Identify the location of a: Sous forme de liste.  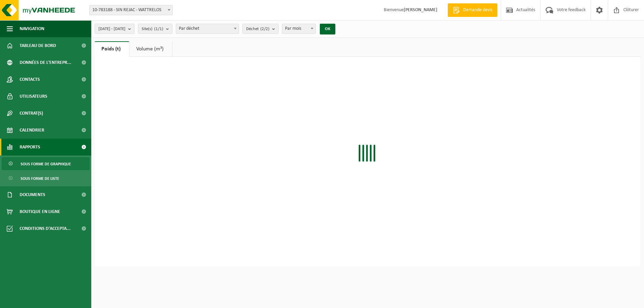
(46, 178).